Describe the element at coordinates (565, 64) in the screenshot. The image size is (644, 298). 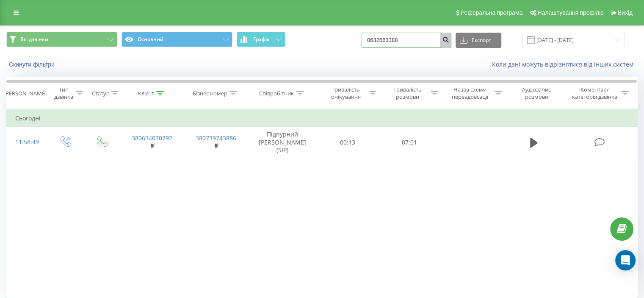
I see `a: Коли дані можуть відрізнятися вiд інших систем` at that location.